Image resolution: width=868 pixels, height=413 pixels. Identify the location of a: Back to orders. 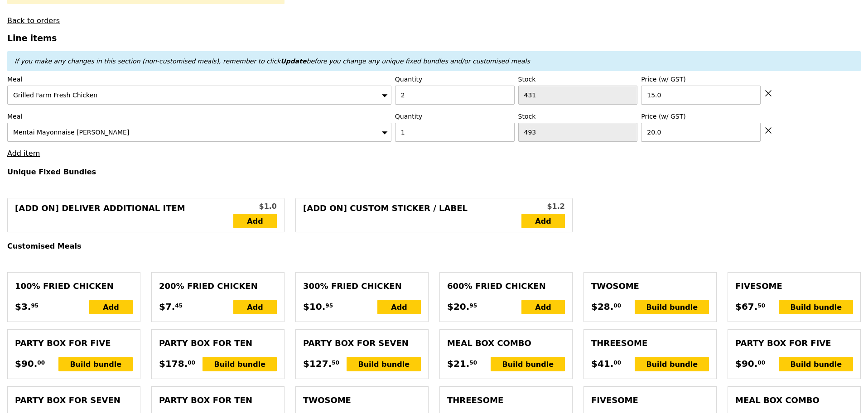
(34, 20).